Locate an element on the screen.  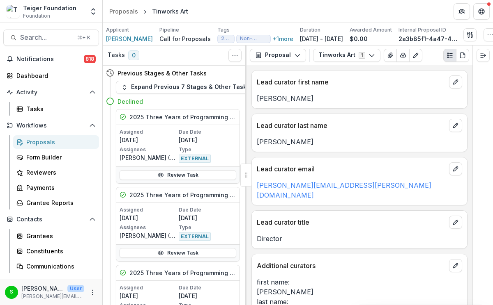
div: Dashboard is located at coordinates (54, 76).